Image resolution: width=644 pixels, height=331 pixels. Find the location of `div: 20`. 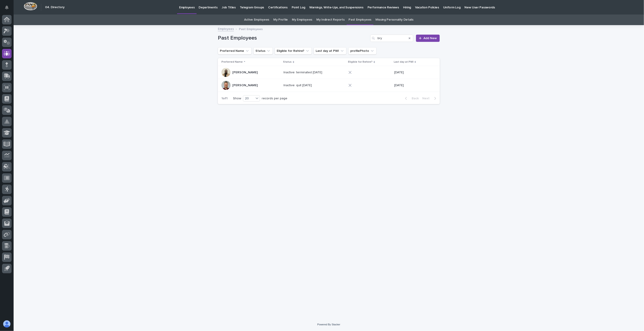

div: 20 is located at coordinates (249, 99).